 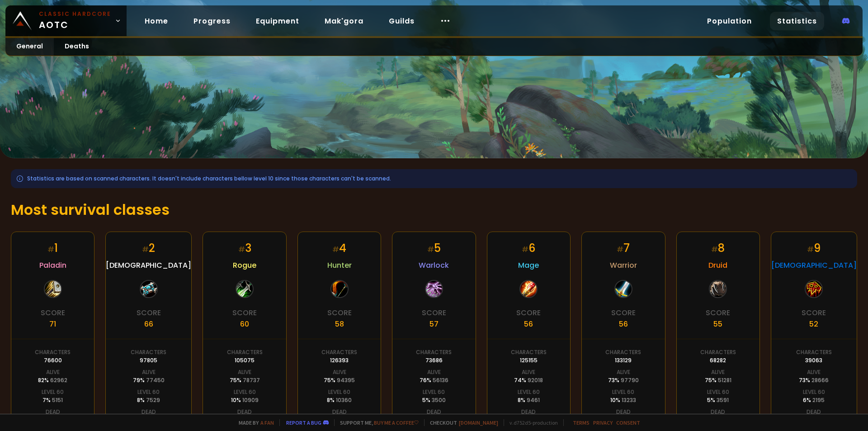 What do you see at coordinates (344, 21) in the screenshot?
I see `a: Mak'gora` at bounding box center [344, 21].